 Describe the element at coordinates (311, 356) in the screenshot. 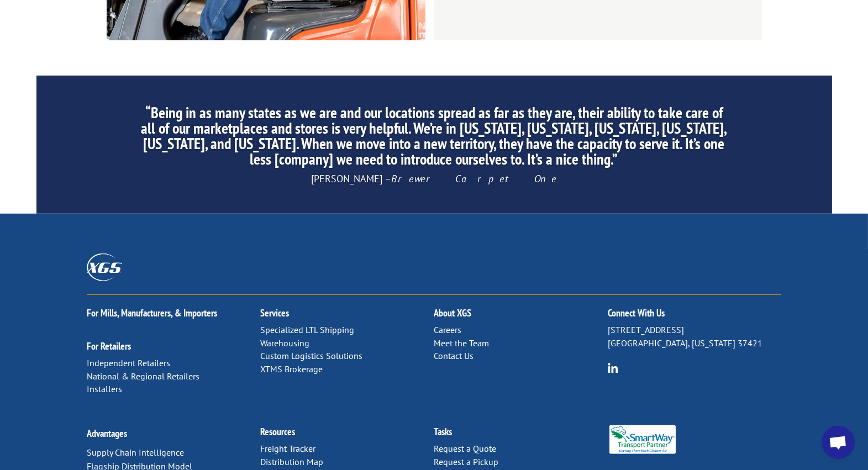

I see `a: Custom Logistics Solutions` at that location.